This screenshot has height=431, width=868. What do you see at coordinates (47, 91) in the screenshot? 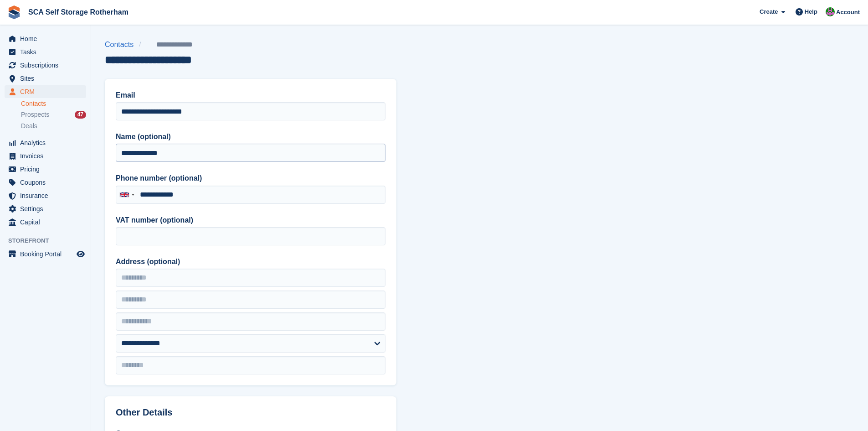
I see `span: CRM` at bounding box center [47, 91].